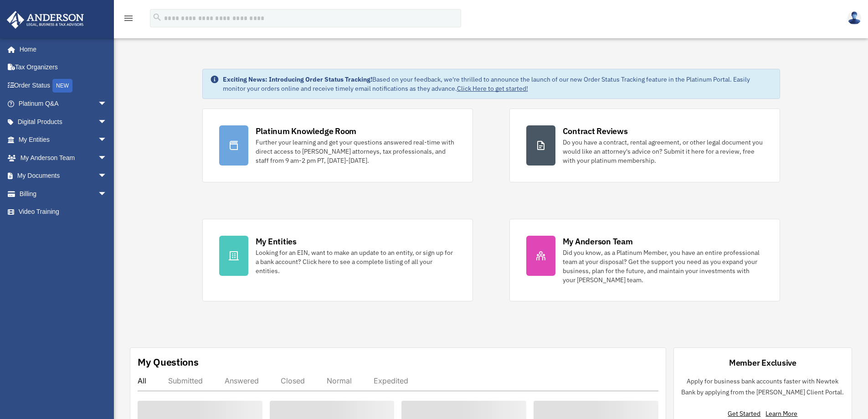 This screenshot has width=868, height=419. Describe the element at coordinates (168, 362) in the screenshot. I see `div: My Questions` at that location.